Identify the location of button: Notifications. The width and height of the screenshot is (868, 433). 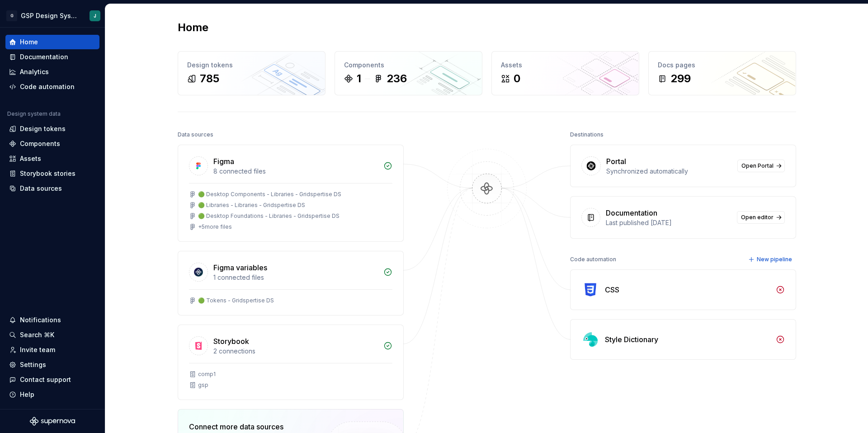
(52, 320).